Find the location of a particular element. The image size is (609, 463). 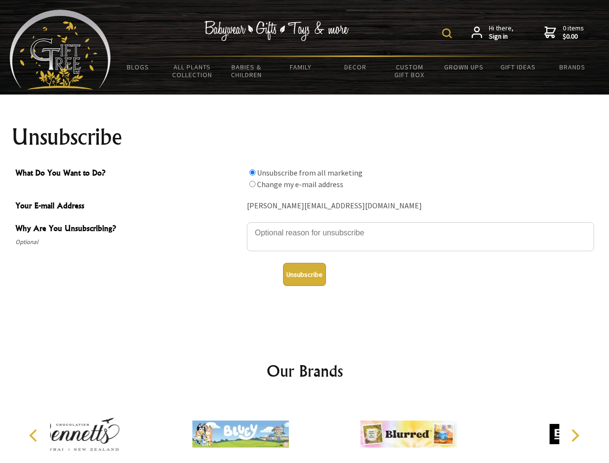

span: Why Are You Unsubscribing? is located at coordinates (129, 229).